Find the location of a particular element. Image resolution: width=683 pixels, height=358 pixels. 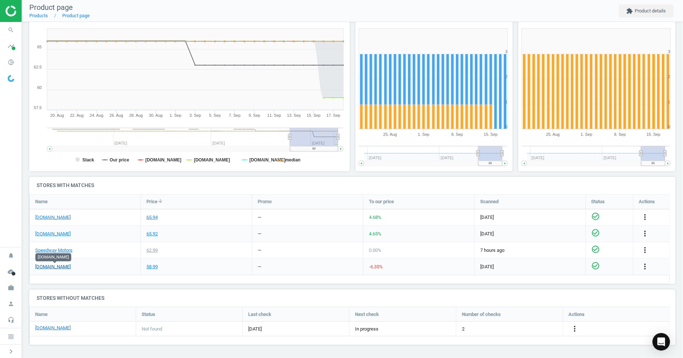

i: timeline is located at coordinates (11, 46).